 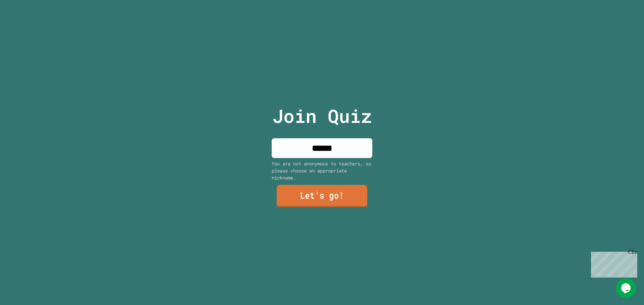 What do you see at coordinates (25, 23) in the screenshot?
I see `div: Chat with us now!Close` at bounding box center [25, 23].